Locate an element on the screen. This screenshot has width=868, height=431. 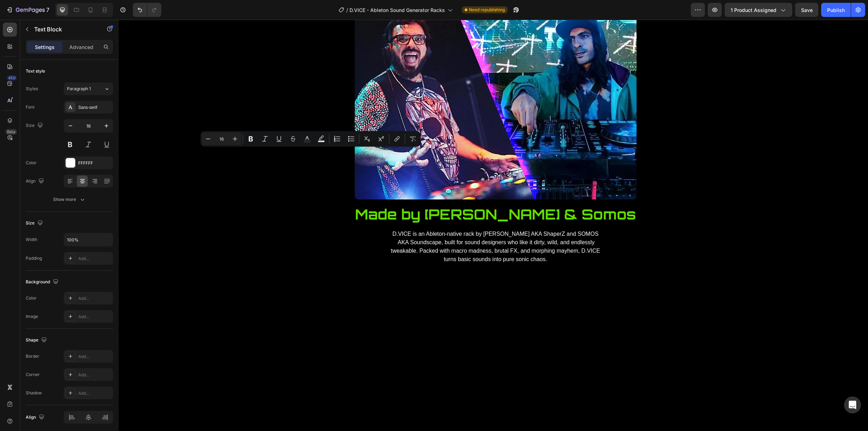
div: Corner is located at coordinates (33, 375).